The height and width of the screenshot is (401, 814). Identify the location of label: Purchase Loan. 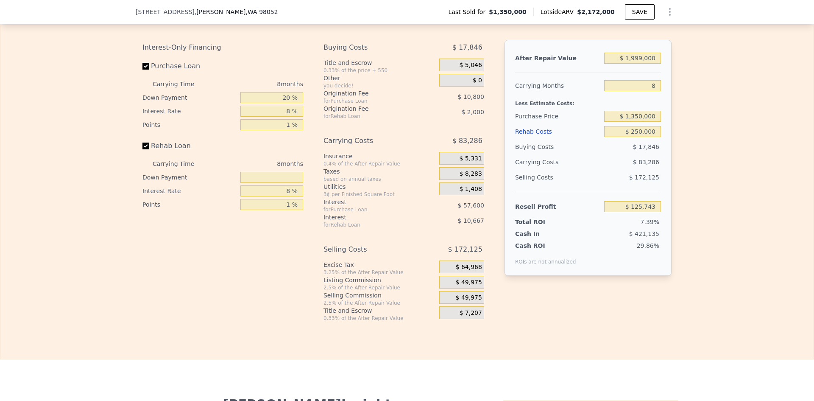
(190, 66).